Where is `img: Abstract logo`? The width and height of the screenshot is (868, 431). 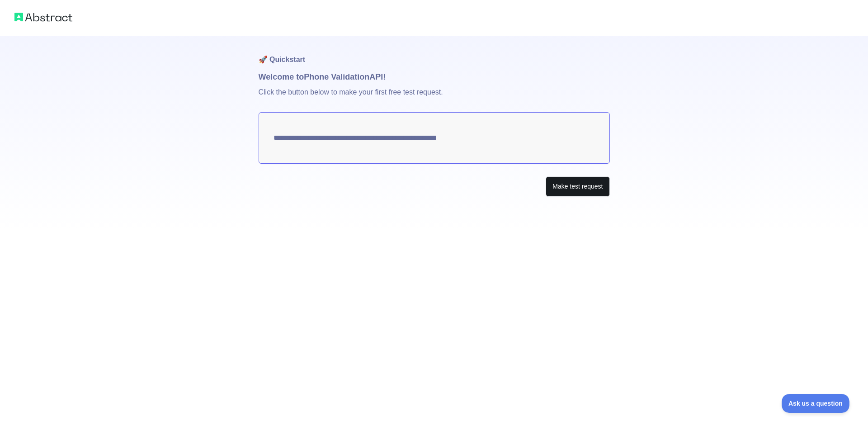 img: Abstract logo is located at coordinates (43, 17).